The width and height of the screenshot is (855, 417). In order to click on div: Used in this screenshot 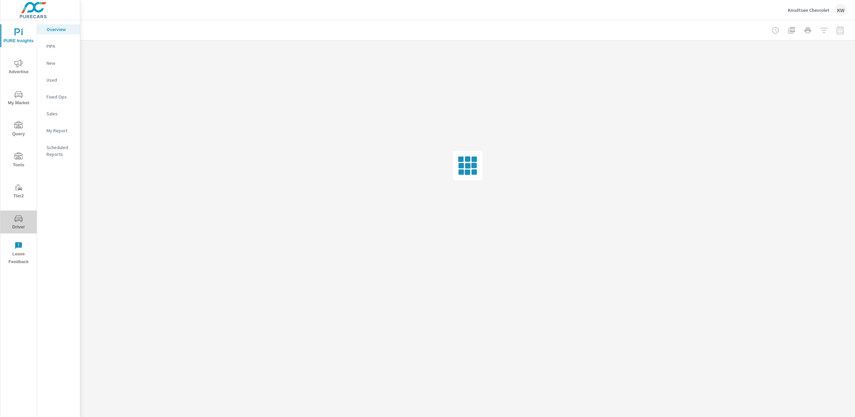, I will do `click(58, 80)`.